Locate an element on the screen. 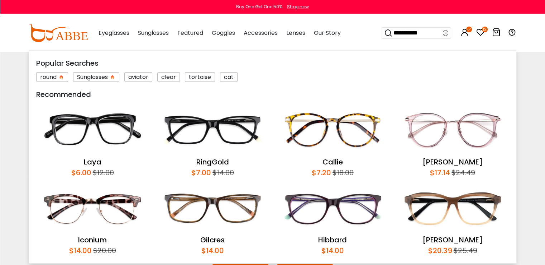 The image size is (545, 265). div: $12.00 is located at coordinates (103, 172).